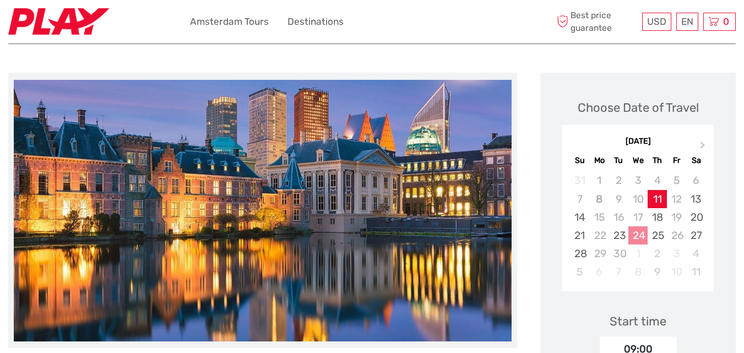 This screenshot has width=744, height=353. What do you see at coordinates (229, 21) in the screenshot?
I see `a: Amsterdam Tours` at bounding box center [229, 21].